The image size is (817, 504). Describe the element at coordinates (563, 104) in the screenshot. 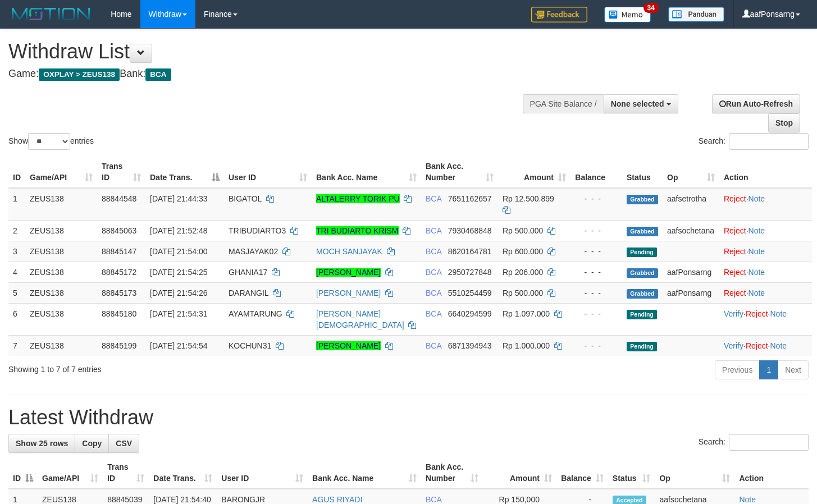

I see `div: PGA Site Balance /` at that location.